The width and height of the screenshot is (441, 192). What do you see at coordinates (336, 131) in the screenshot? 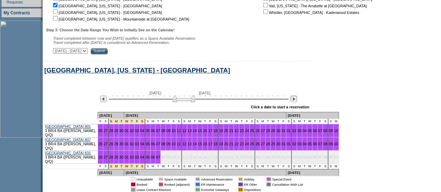
I see `a: 10` at bounding box center [336, 131].